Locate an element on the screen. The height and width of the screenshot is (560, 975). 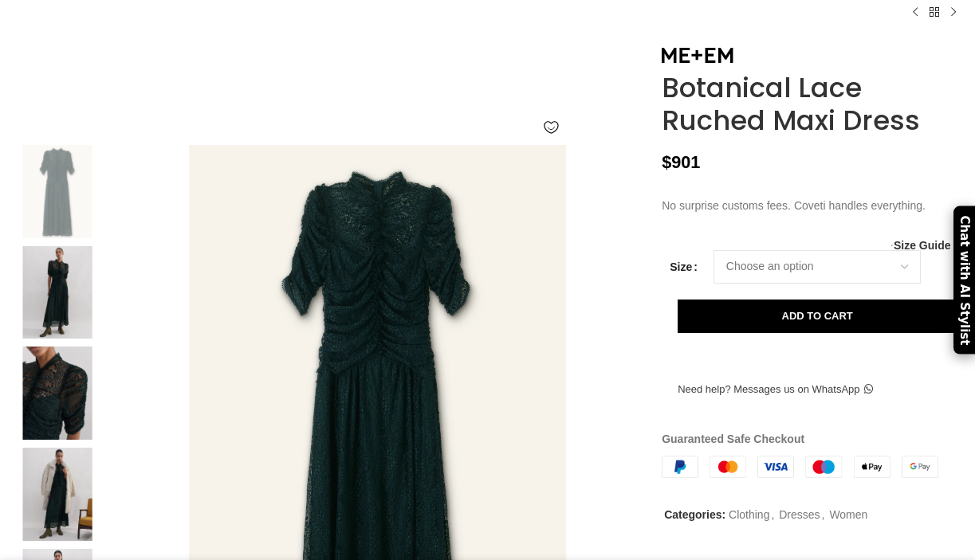
img: Me and Em collection is located at coordinates (57, 393).